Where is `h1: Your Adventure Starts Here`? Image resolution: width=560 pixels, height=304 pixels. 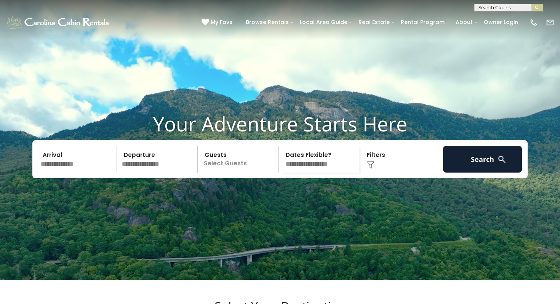
h1: Your Adventure Starts Here is located at coordinates (280, 124).